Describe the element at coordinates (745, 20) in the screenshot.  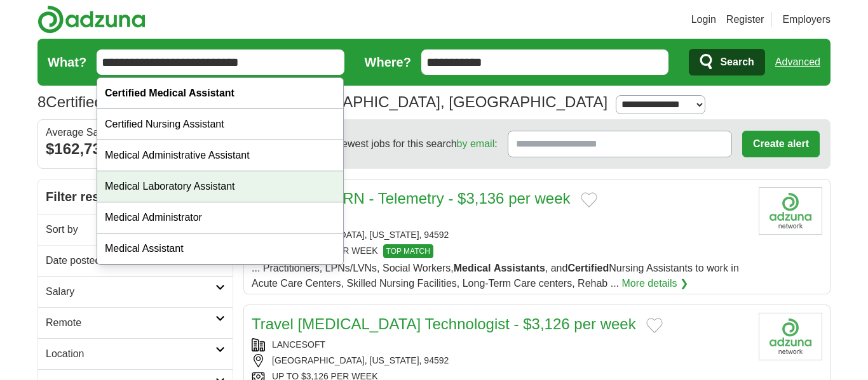
I see `a: Register` at that location.